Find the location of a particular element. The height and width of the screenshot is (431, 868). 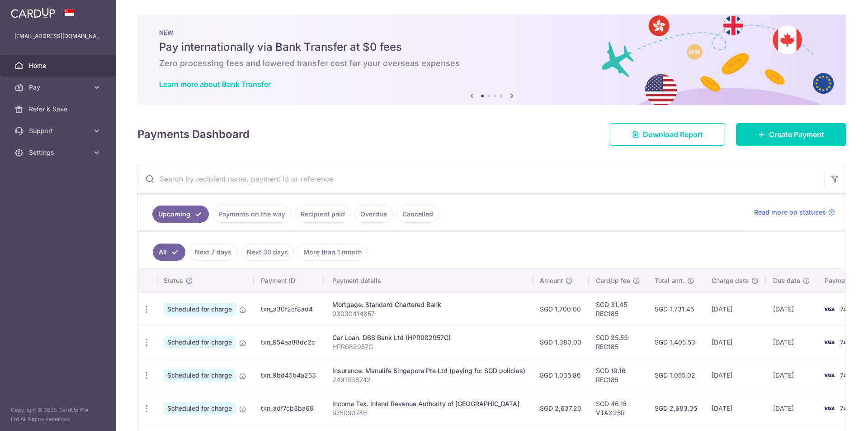

span: Amount is located at coordinates (551, 280).